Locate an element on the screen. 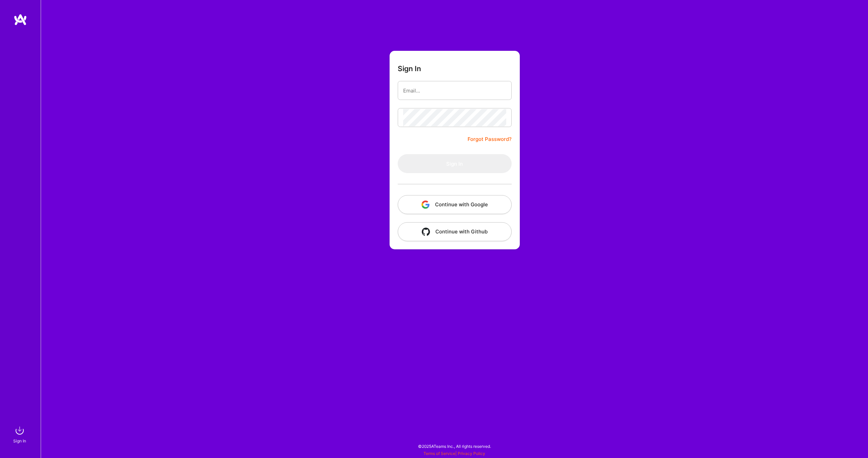  img: logo is located at coordinates (20, 20).